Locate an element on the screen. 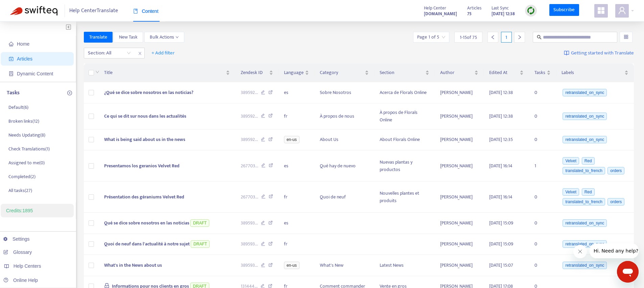 The height and width of the screenshot is (288, 644). td: About Florals Online is located at coordinates (405, 140).